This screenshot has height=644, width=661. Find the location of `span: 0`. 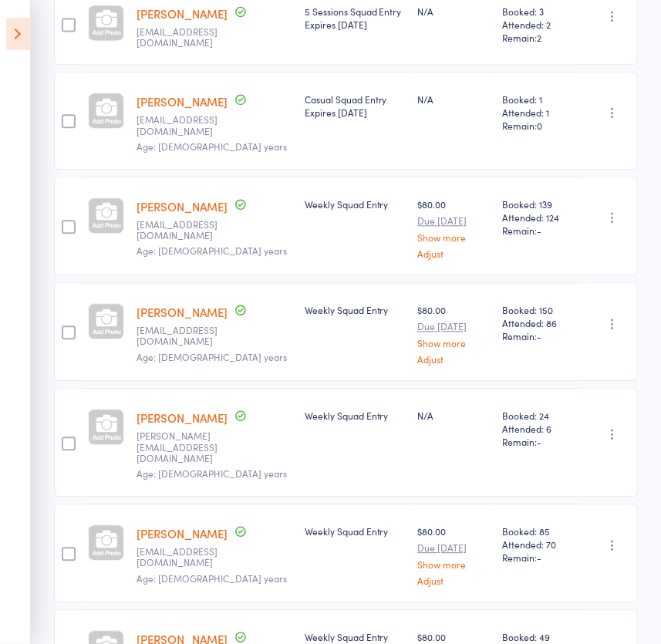

span: 0 is located at coordinates (539, 125).